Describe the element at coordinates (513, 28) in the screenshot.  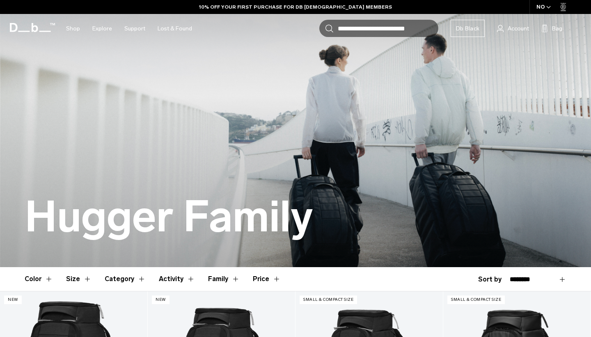
I see `a: Account` at that location.